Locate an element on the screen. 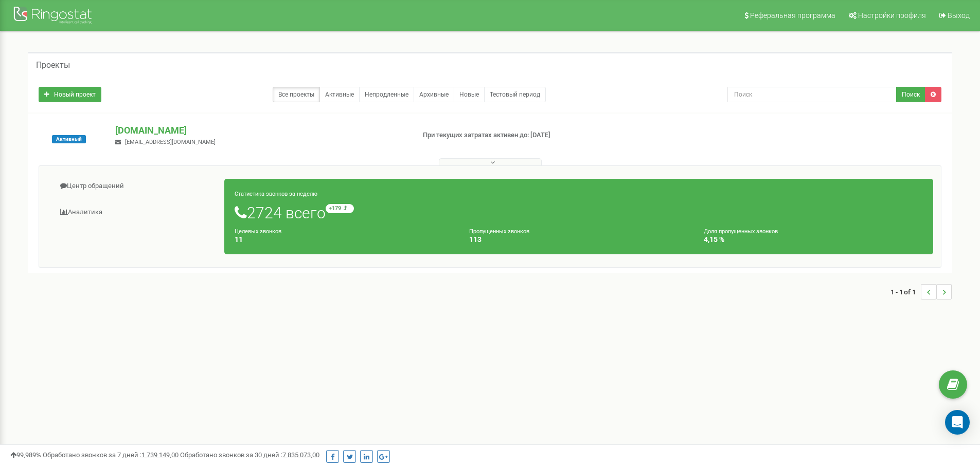 This screenshot has width=980, height=468. div: Open Intercom Messenger is located at coordinates (957, 423).